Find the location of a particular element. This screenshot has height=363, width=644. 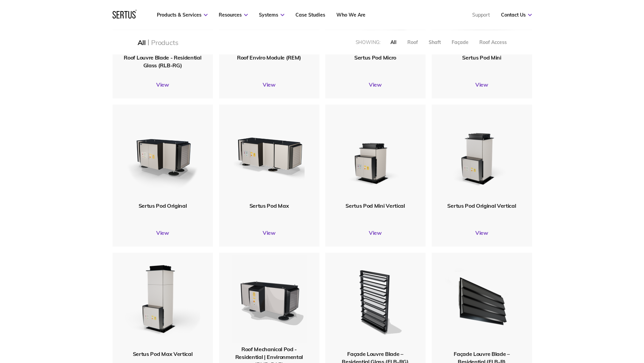

div: Roof Access is located at coordinates (493, 42).